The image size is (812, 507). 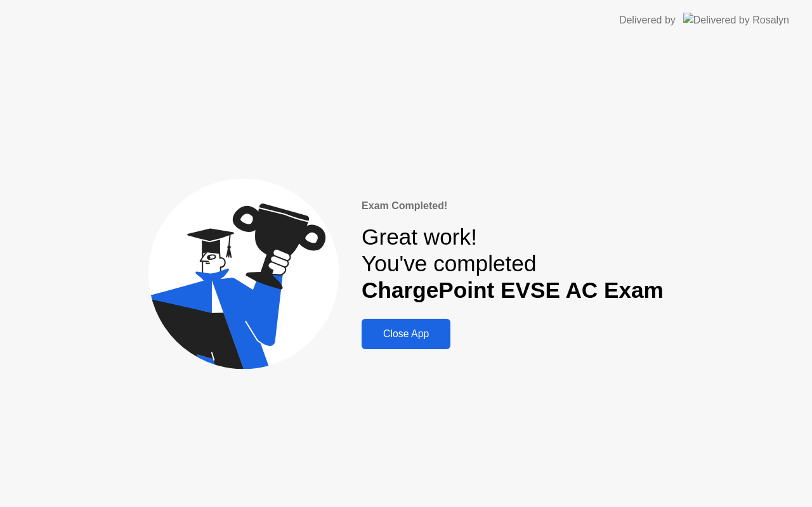 I want to click on img: Delivered by Rosalyn, so click(x=736, y=20).